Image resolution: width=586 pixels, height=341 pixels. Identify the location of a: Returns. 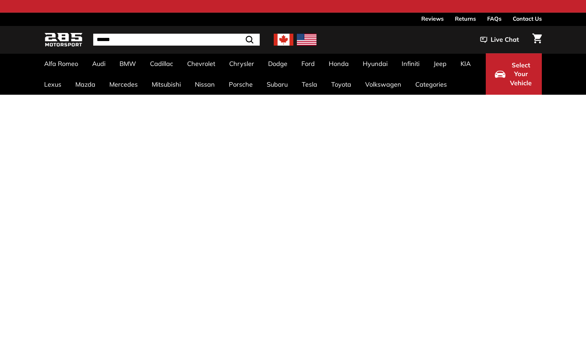
(466, 19).